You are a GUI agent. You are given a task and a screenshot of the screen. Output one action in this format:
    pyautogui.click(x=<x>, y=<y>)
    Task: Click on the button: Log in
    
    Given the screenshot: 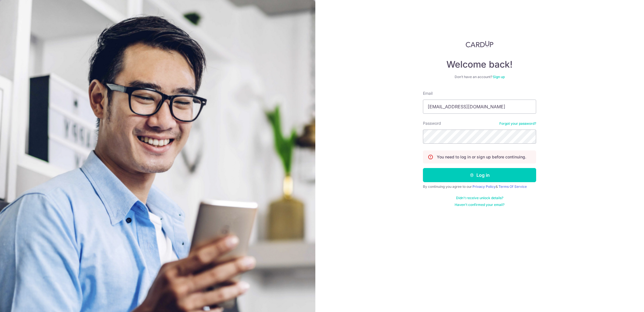 What is the action you would take?
    pyautogui.click(x=480, y=175)
    